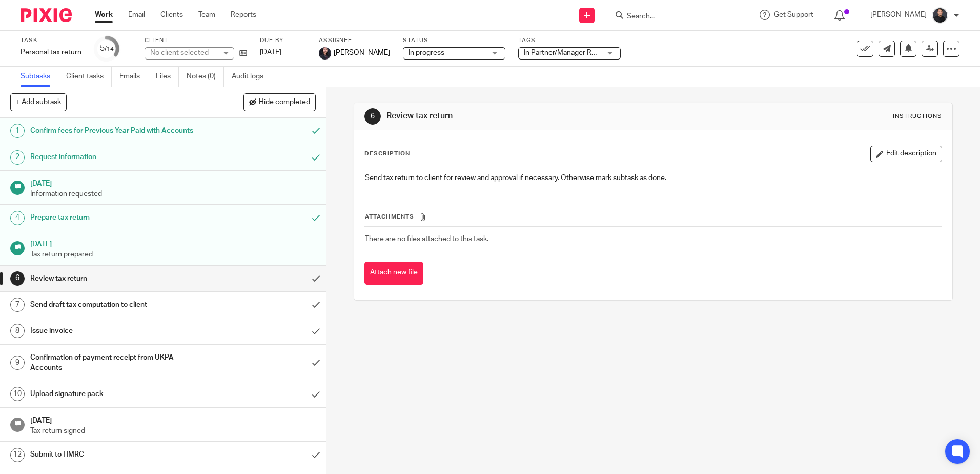 This screenshot has height=474, width=980. What do you see at coordinates (51, 53) in the screenshot?
I see `div: Personal tax return` at bounding box center [51, 53].